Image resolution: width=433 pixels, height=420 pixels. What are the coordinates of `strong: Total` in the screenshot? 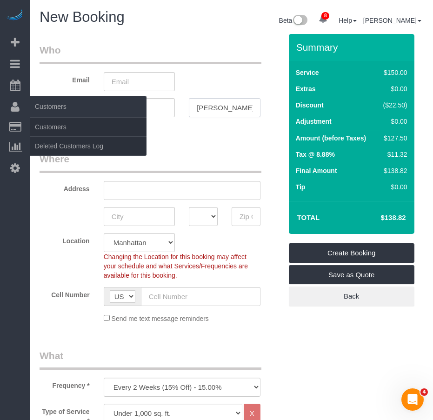 It's located at (308, 217).